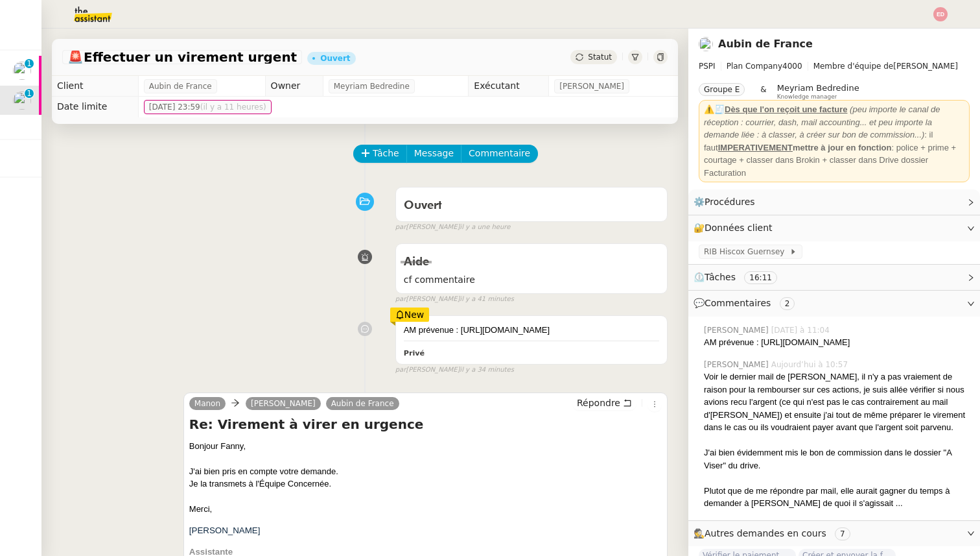  Describe the element at coordinates (293, 86) in the screenshot. I see `td: Owner` at that location.